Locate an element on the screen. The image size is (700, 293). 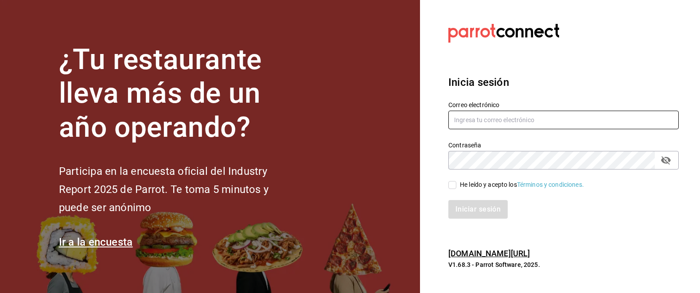
label: Contraseña is located at coordinates (564, 145).